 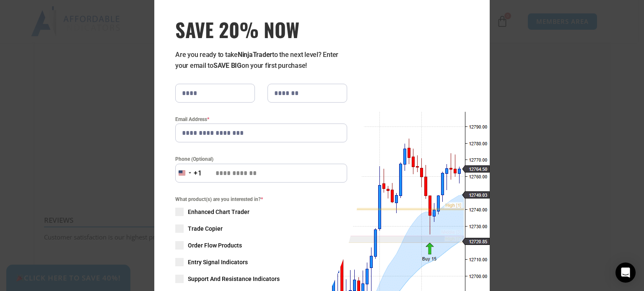 I want to click on button: Selected country, so click(x=189, y=173).